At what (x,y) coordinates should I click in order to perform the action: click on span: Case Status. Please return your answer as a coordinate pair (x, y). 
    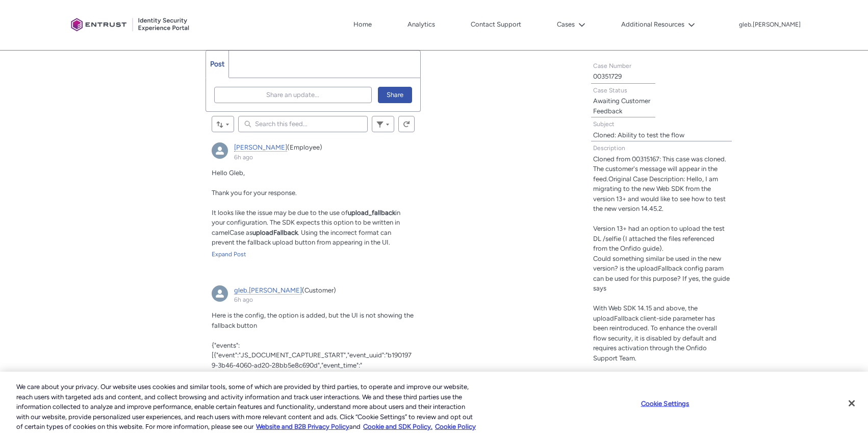
    Looking at the image, I should click on (610, 90).